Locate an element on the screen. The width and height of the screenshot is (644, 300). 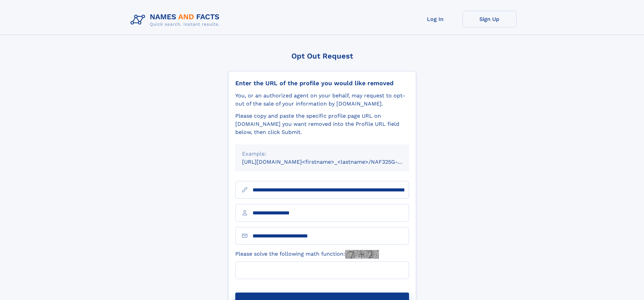
img: Logo Names and Facts is located at coordinates (176, 20).